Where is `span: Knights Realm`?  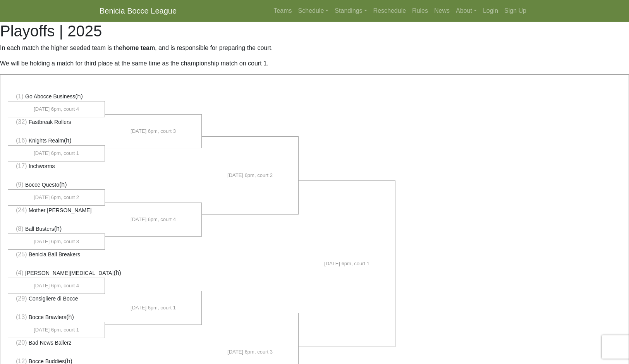 span: Knights Realm is located at coordinates (46, 140).